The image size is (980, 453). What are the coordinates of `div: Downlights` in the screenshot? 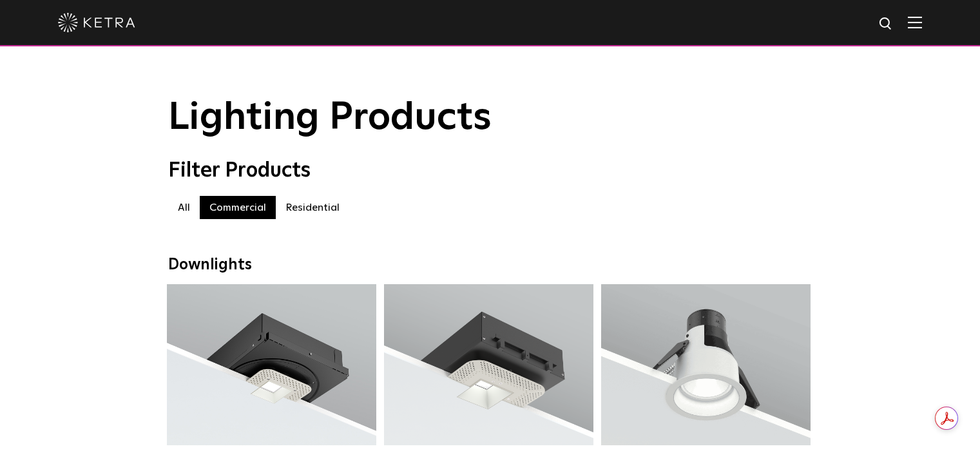 It's located at (490, 265).